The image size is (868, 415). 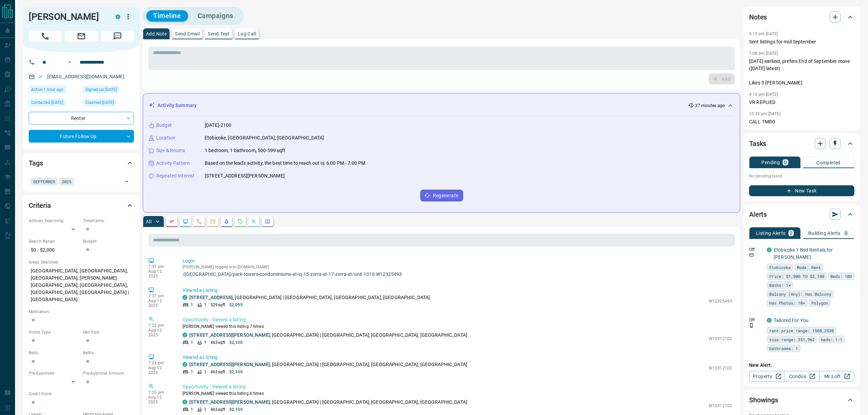 What do you see at coordinates (801, 103) in the screenshot?
I see `p: VR REPLIED` at bounding box center [801, 103].